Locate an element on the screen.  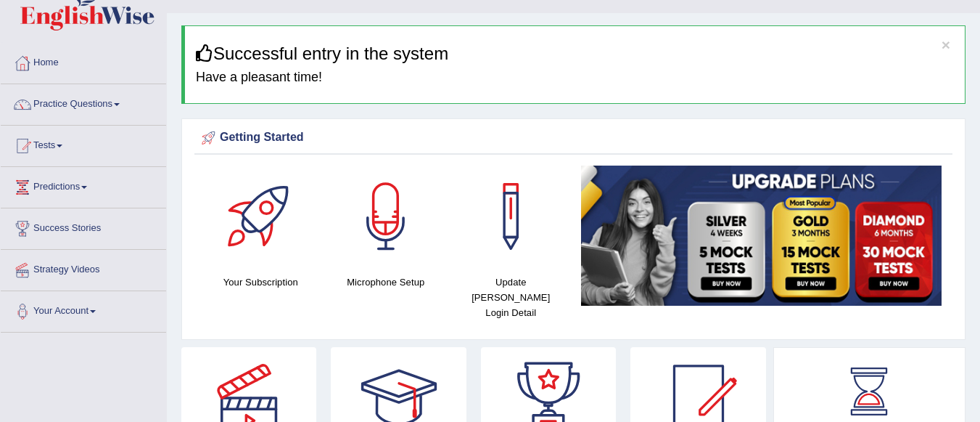
div: Getting Started is located at coordinates (573, 138).